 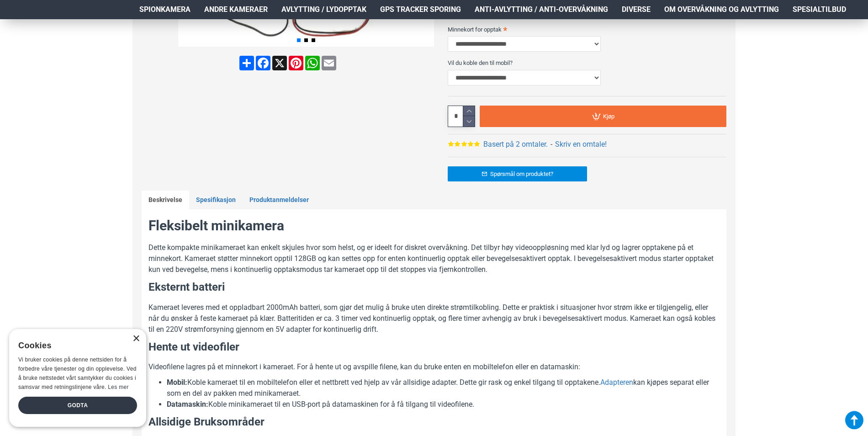 What do you see at coordinates (434, 347) in the screenshot?
I see `h3: Hente ut videofiler` at bounding box center [434, 347].